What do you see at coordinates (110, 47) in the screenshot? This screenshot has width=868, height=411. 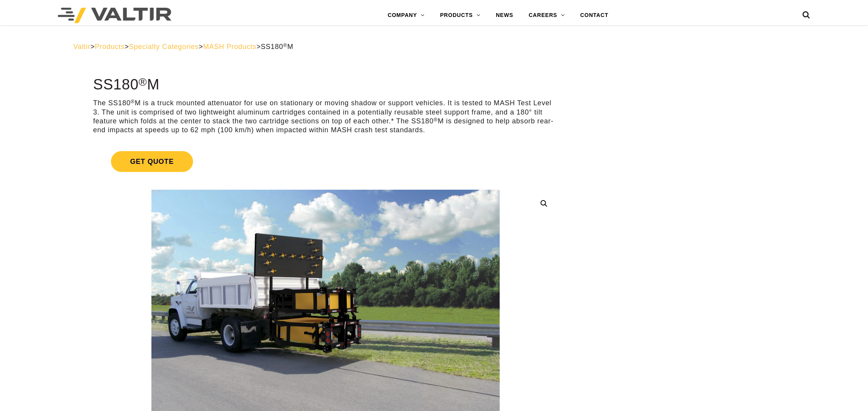 I see `a: Products` at bounding box center [110, 47].